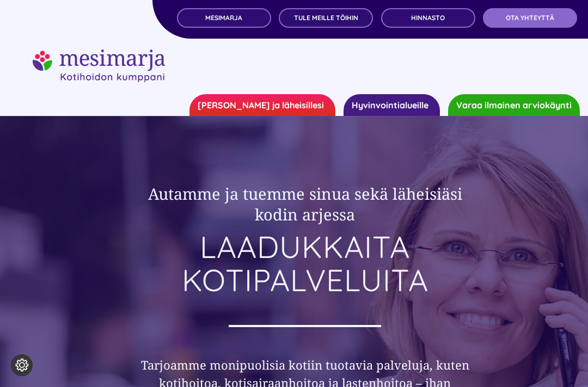 Image resolution: width=588 pixels, height=387 pixels. What do you see at coordinates (514, 105) in the screenshot?
I see `a: Varaa ilmainen arviokäynti` at bounding box center [514, 105].